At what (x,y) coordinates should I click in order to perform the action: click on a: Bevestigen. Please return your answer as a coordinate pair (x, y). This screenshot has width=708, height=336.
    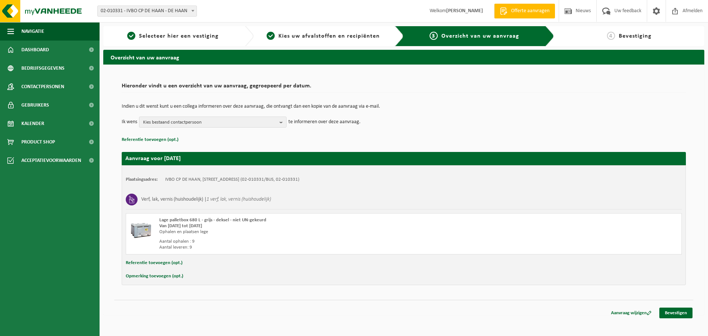
    Looking at the image, I should click on (676, 313).